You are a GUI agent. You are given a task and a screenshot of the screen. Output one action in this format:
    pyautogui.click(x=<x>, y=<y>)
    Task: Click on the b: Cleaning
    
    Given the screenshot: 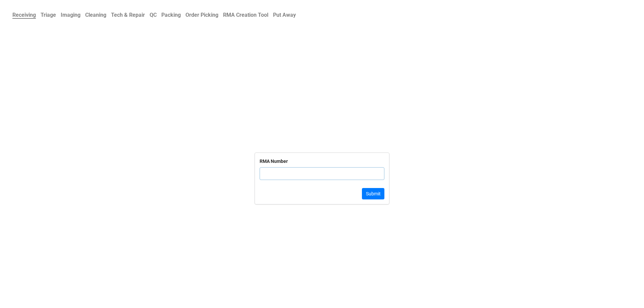 What is the action you would take?
    pyautogui.click(x=96, y=15)
    